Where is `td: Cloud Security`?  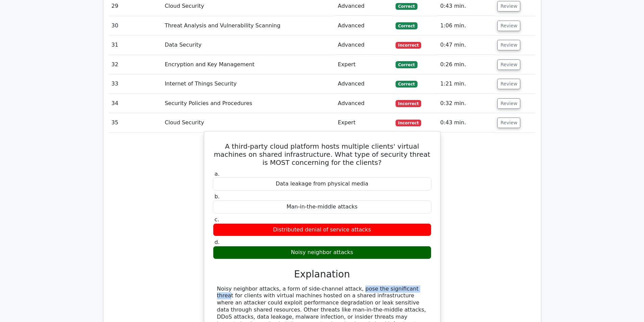 td: Cloud Security is located at coordinates (248, 123).